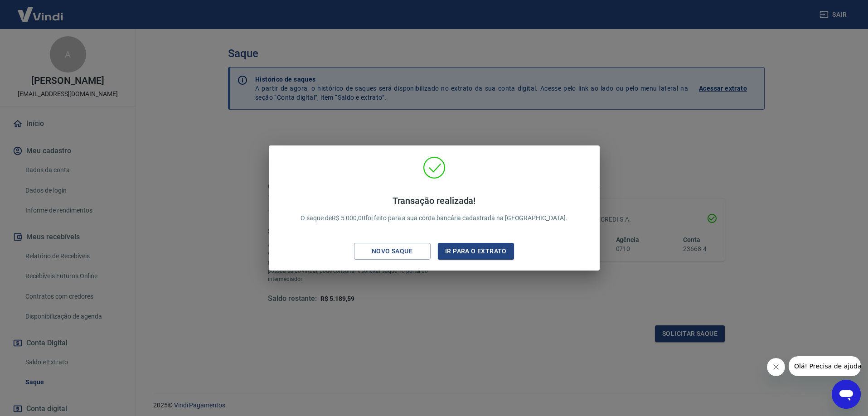 This screenshot has width=868, height=416. What do you see at coordinates (434, 201) in the screenshot?
I see `h4: Transação realizada!` at bounding box center [434, 201].